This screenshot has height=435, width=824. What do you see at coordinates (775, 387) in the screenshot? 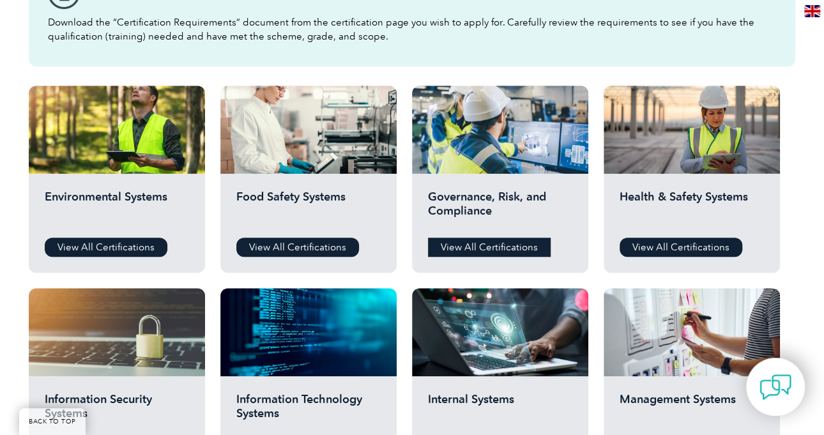
I see `img: contact-chat.png` at bounding box center [775, 387].